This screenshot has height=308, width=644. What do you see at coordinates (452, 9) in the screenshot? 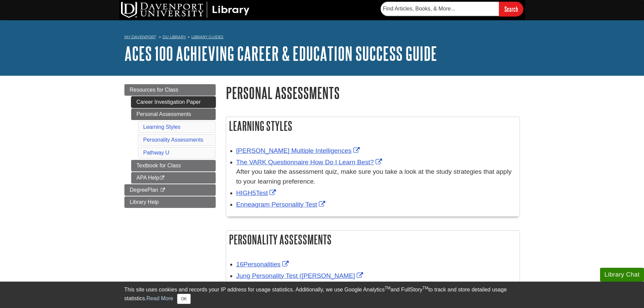
I see `form: Searches DU Library's articles, books, and more` at bounding box center [452, 9].